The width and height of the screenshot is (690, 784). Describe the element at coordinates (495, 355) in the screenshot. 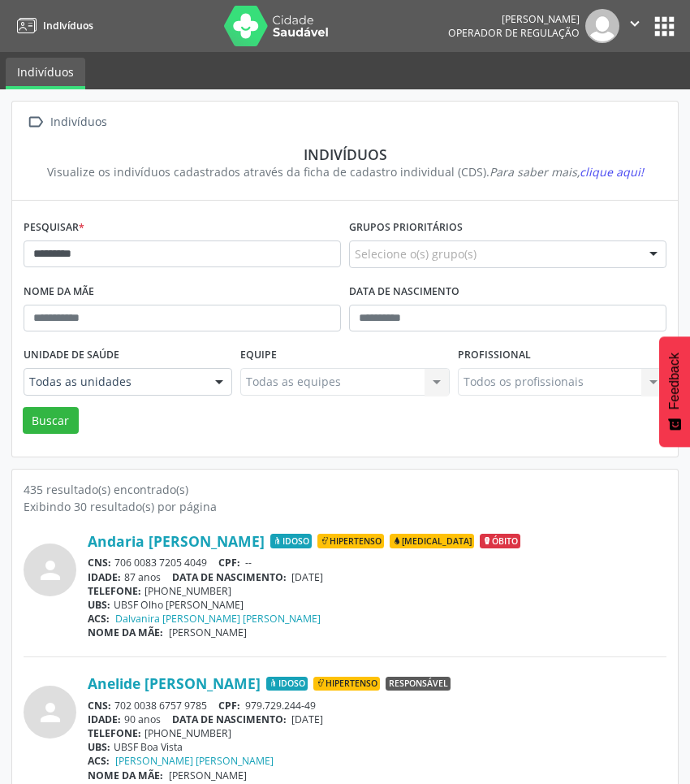

I see `label: Profissional` at that location.